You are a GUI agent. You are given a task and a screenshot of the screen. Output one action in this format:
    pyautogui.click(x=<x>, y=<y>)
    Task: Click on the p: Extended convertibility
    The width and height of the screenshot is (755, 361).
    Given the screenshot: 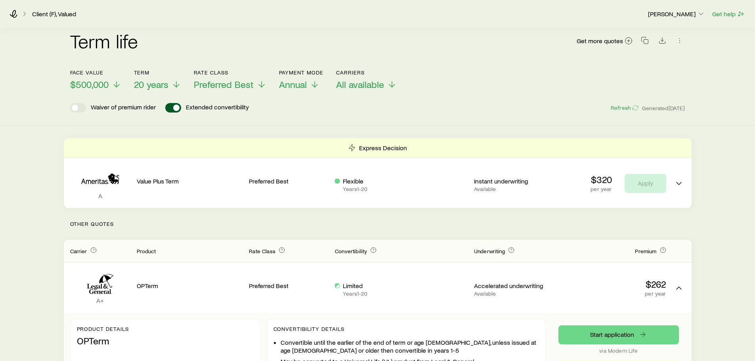 What is the action you would take?
    pyautogui.click(x=217, y=108)
    